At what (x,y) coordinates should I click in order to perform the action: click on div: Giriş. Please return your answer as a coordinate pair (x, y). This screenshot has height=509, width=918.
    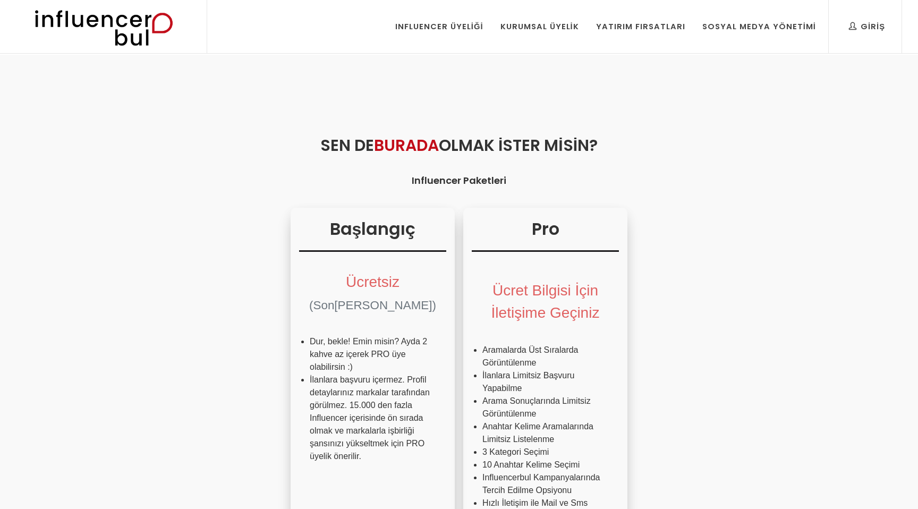
    Looking at the image, I should click on (867, 27).